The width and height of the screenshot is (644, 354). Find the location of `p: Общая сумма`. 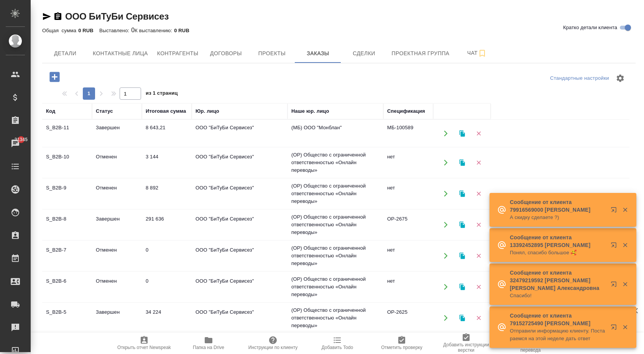

p: Общая сумма is located at coordinates (60, 30).